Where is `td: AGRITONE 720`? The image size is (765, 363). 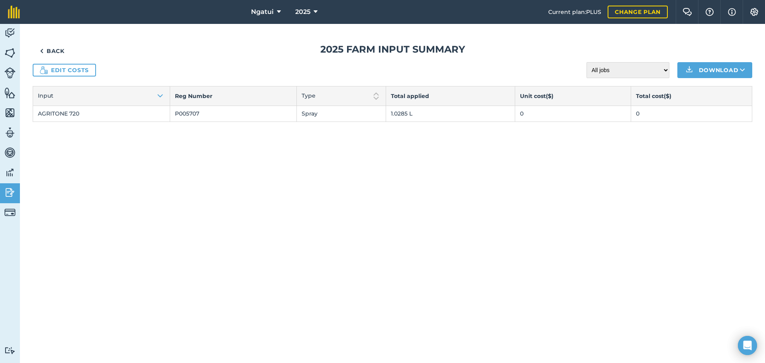 td: AGRITONE 720 is located at coordinates (102, 114).